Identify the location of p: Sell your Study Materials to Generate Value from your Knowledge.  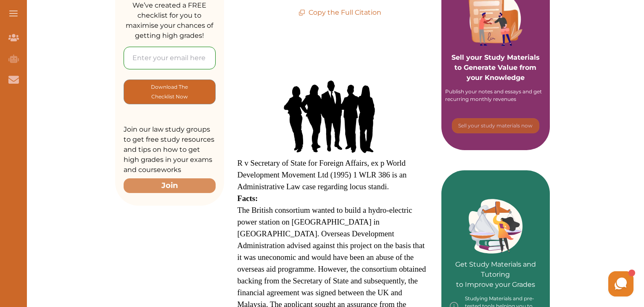
(496, 56).